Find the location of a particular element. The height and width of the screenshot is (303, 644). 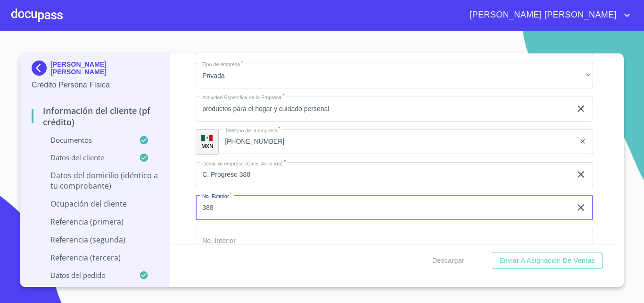

p: Referencia (primera) is located at coordinates (95, 222).